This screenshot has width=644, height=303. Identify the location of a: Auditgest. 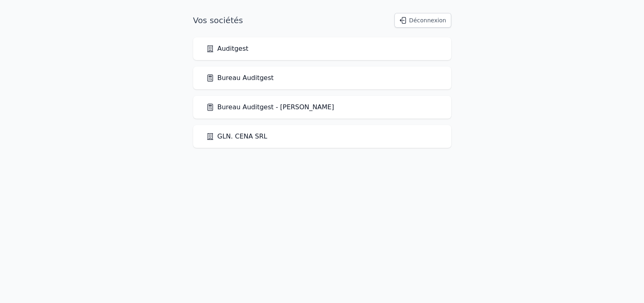
(227, 49).